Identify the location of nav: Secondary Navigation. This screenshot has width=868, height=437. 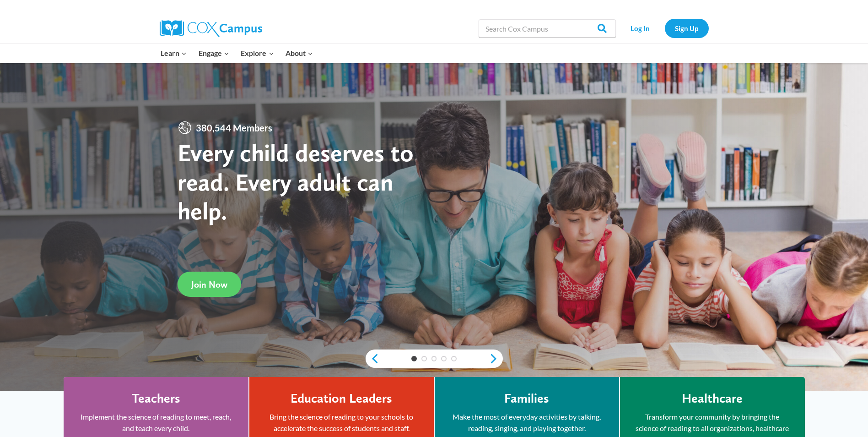
(664, 28).